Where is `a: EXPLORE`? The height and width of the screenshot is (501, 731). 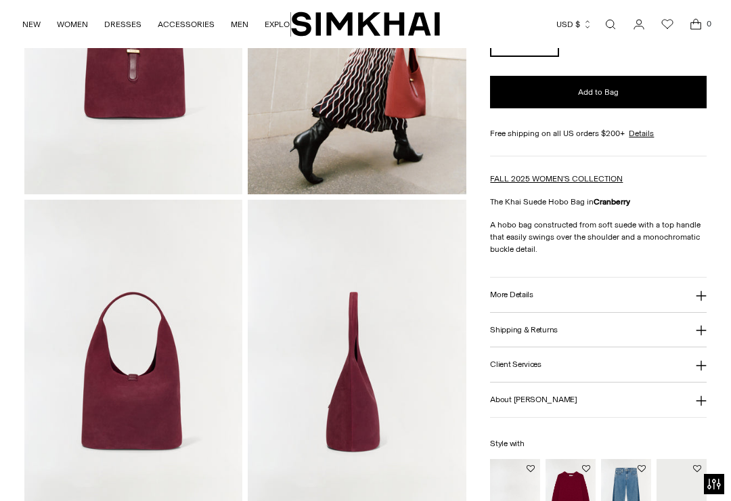 a: EXPLORE is located at coordinates (282, 24).